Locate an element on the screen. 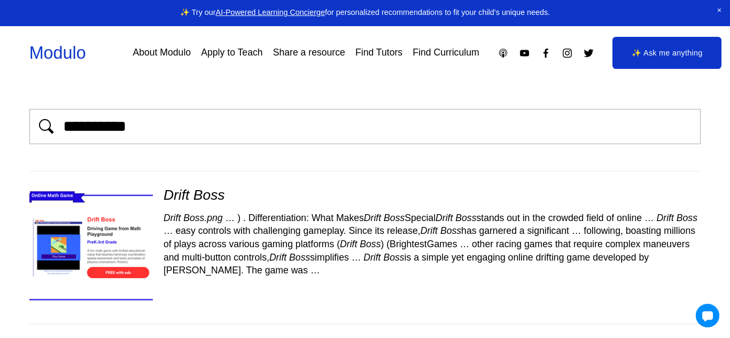 The image size is (730, 338). a: Apply to Teach is located at coordinates (231, 53).